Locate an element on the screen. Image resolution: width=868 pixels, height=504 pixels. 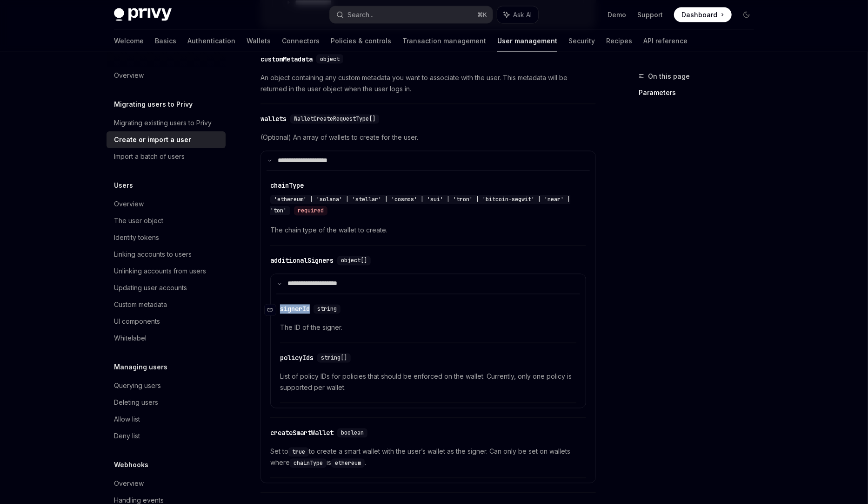
div: Custom metadata is located at coordinates (140, 305).